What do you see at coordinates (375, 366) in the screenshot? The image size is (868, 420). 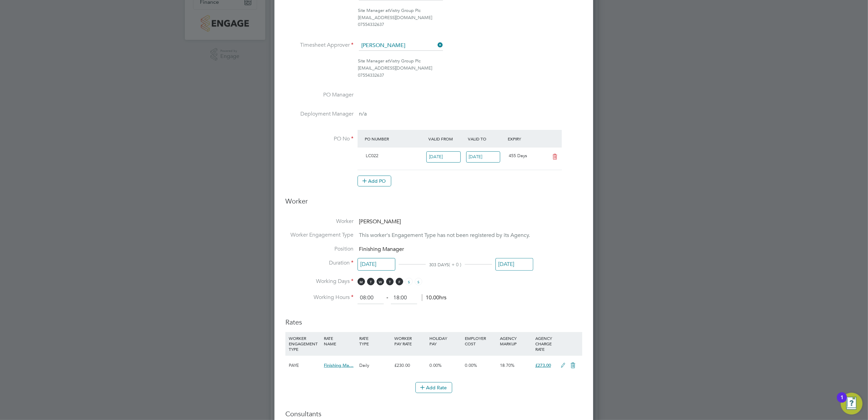 I see `div: Daily` at bounding box center [375, 366].